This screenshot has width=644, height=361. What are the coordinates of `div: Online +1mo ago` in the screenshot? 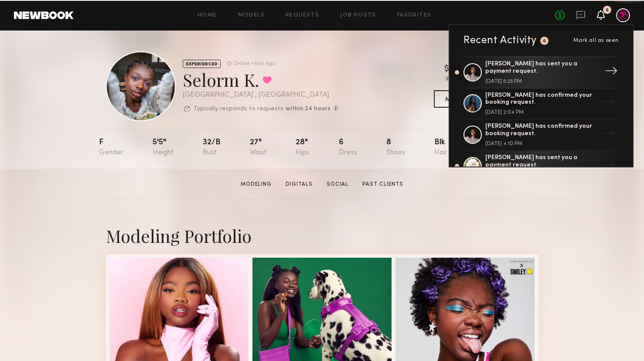 It's located at (254, 64).